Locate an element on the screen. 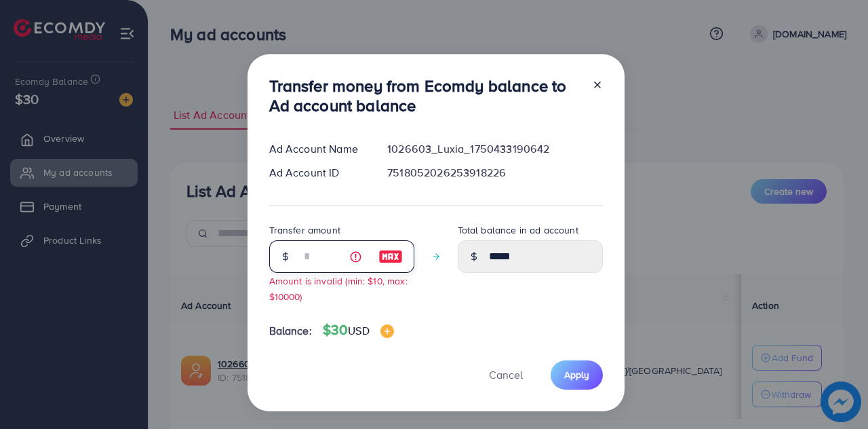 The width and height of the screenshot is (868, 429). label: Total balance in ad account is located at coordinates (518, 230).